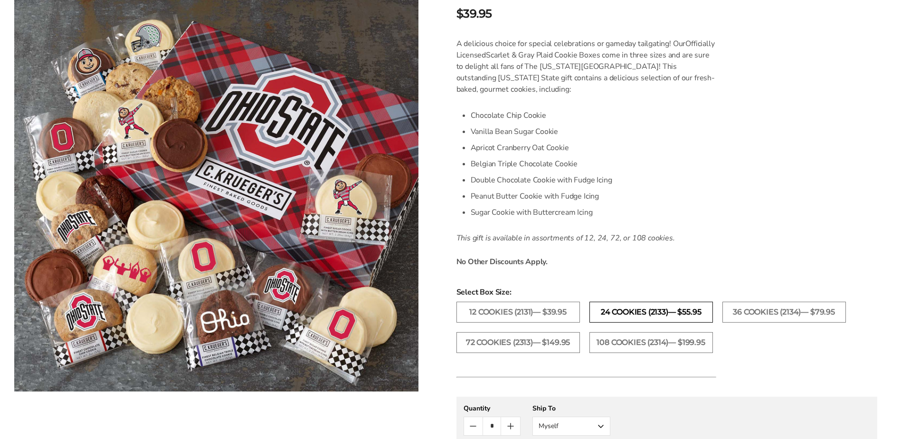 The image size is (901, 439). I want to click on div: Quantity, so click(492, 408).